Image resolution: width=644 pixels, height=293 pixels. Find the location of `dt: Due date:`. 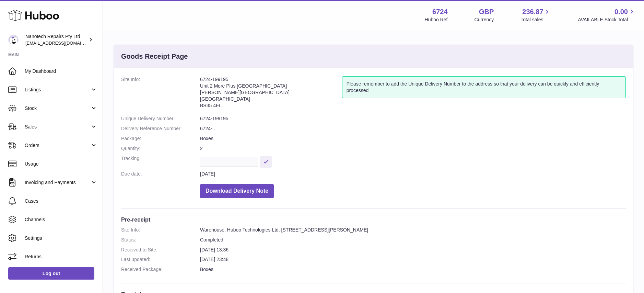

dt: Due date: is located at coordinates (160, 173).